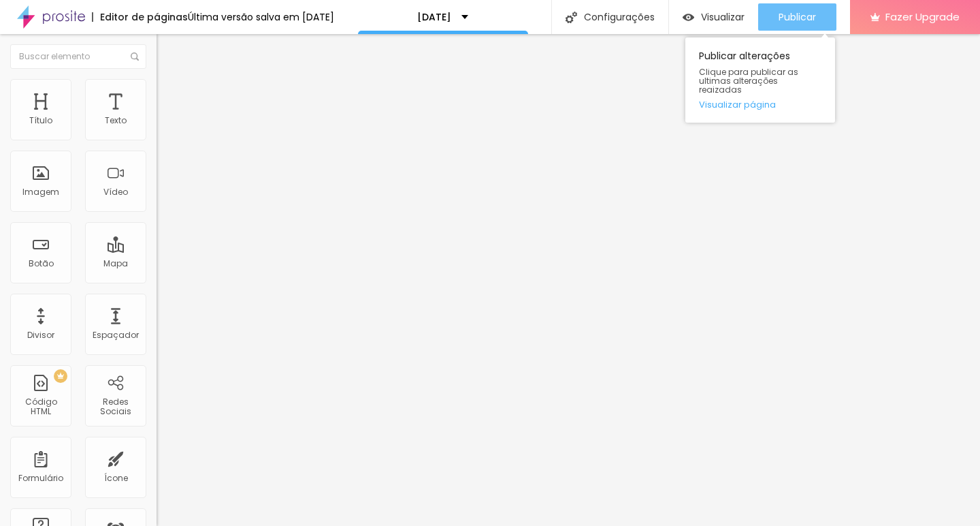 The width and height of the screenshot is (980, 526). Describe the element at coordinates (797, 17) in the screenshot. I see `button: Publicar` at that location.